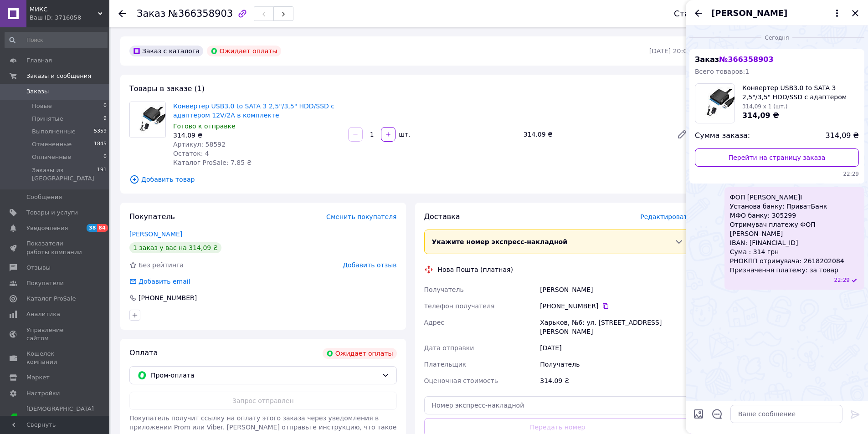 This screenshot has width=868, height=434. What do you see at coordinates (52, 213) in the screenshot?
I see `span: Товары и услуги` at bounding box center [52, 213].